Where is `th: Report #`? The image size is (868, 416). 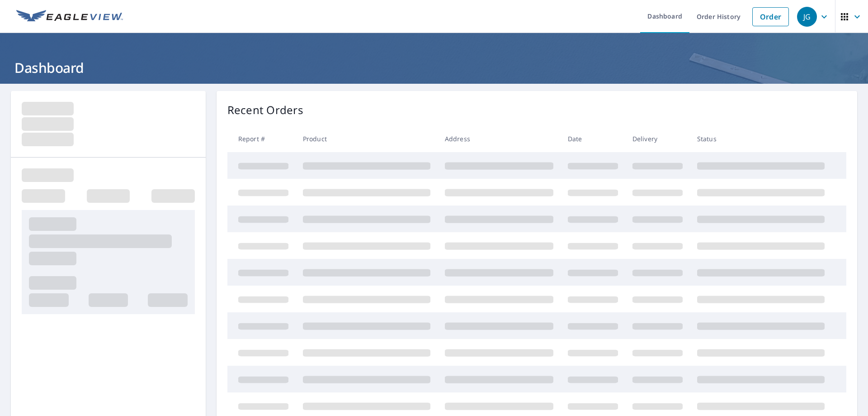 th: Report # is located at coordinates (262, 138).